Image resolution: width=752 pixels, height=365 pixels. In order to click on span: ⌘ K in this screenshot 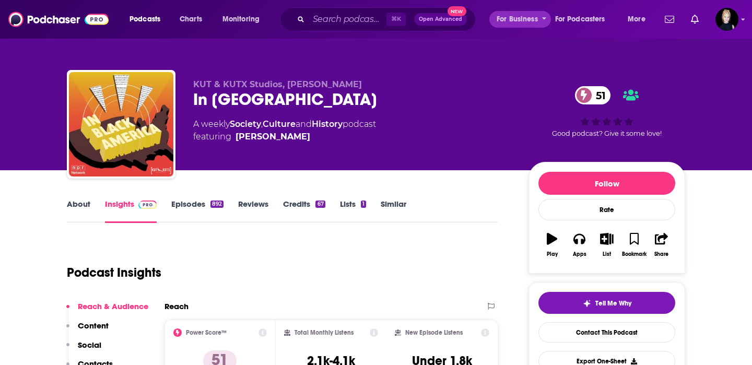, I will do `click(396, 19)`.